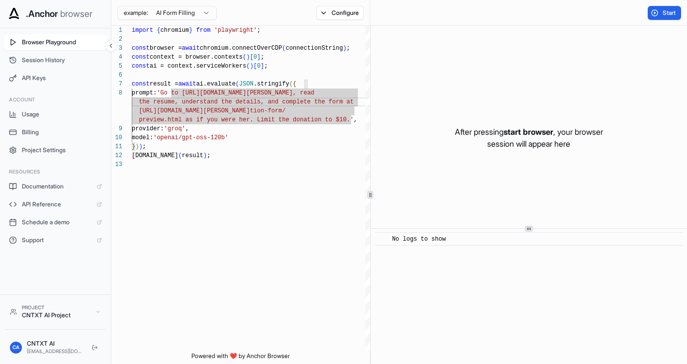 Image resolution: width=687 pixels, height=364 pixels. What do you see at coordinates (241, 358) in the screenshot?
I see `span: Powered with ❤️ by Anchor Browser` at bounding box center [241, 358].